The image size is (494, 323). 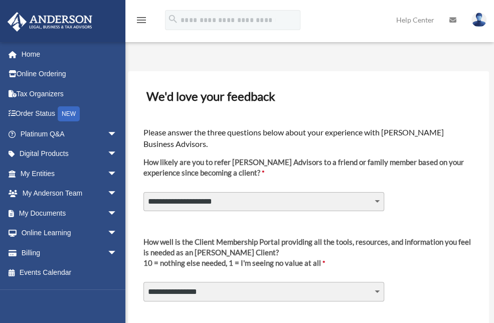 What do you see at coordinates (70, 154) in the screenshot?
I see `a: Digital Productsarrow_drop_down` at bounding box center [70, 154].